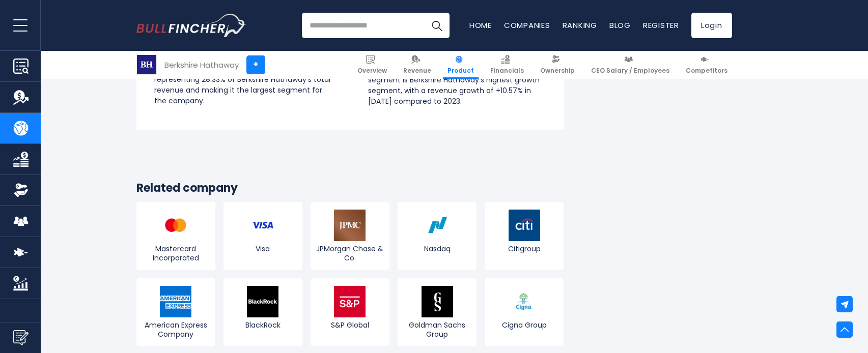  Describe the element at coordinates (191, 25) in the screenshot. I see `img: Bullfincher logo` at that location.